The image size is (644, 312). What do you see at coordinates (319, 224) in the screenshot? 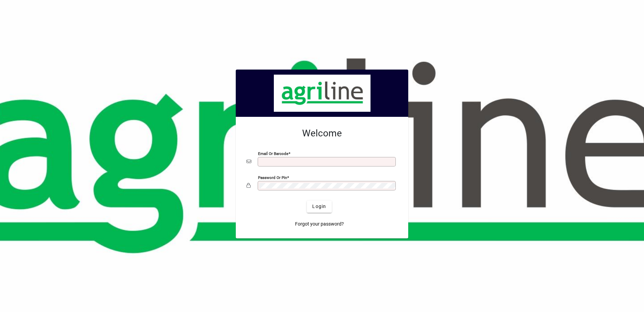
I see `a: Forgot your password?` at bounding box center [319, 224].